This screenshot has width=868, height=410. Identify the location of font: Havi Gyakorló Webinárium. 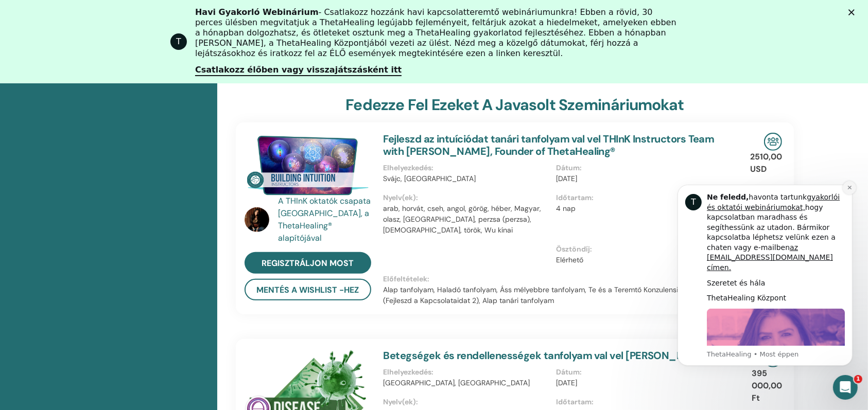
(257, 12).